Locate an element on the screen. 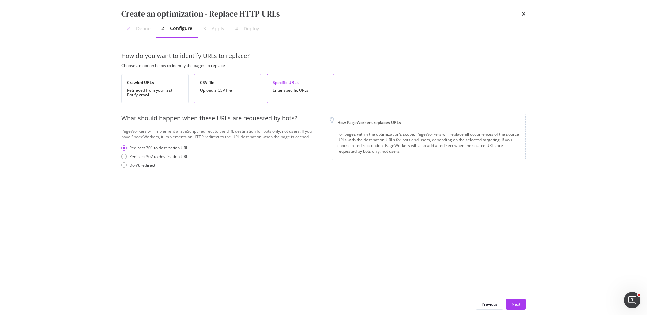  div: 3 is located at coordinates (204, 29).